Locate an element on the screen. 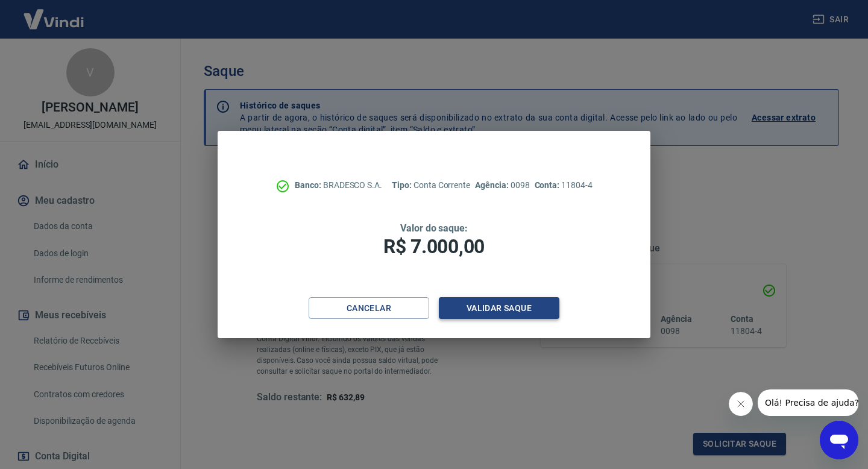  span: Agência: is located at coordinates (492, 185).